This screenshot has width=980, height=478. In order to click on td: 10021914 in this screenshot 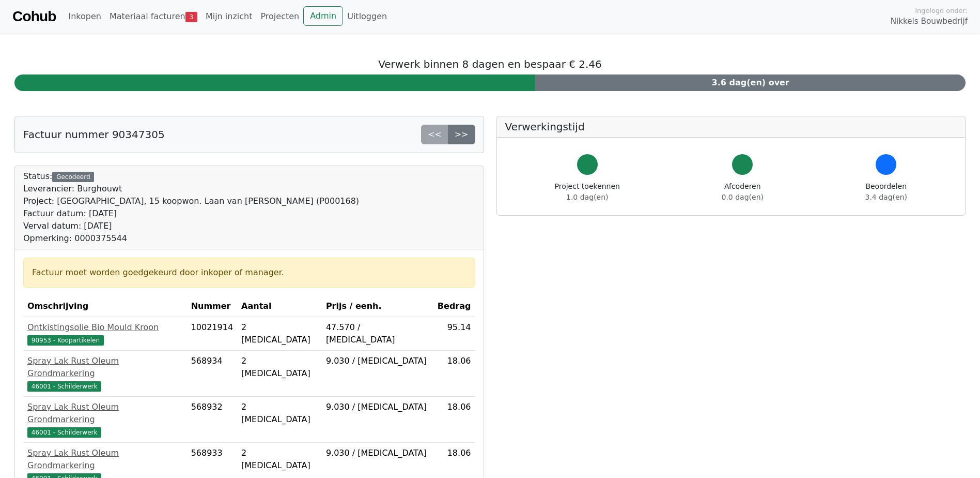, I will do `click(212, 334)`.